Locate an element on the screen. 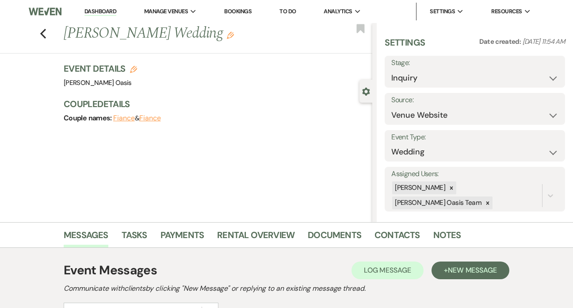 The height and width of the screenshot is (308, 573). label: Assigned Users: is located at coordinates (475, 174).